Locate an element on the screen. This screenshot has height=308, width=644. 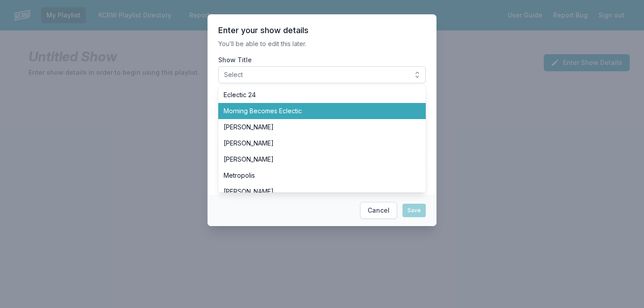
button: Cancel is located at coordinates (378, 210).